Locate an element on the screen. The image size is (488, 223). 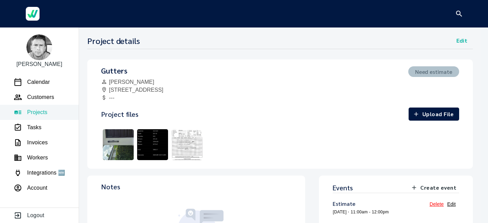
h3: Project files is located at coordinates (120, 114).